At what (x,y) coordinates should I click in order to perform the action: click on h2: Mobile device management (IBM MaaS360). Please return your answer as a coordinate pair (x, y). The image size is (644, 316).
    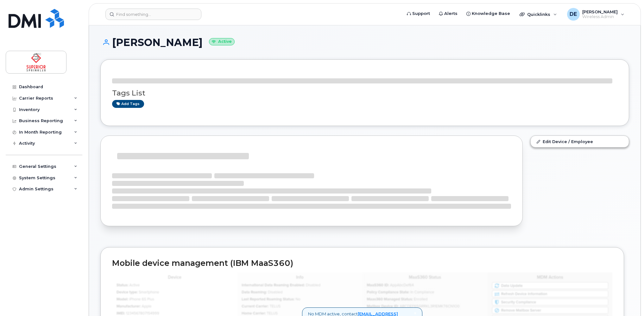
    Looking at the image, I should click on (363, 263).